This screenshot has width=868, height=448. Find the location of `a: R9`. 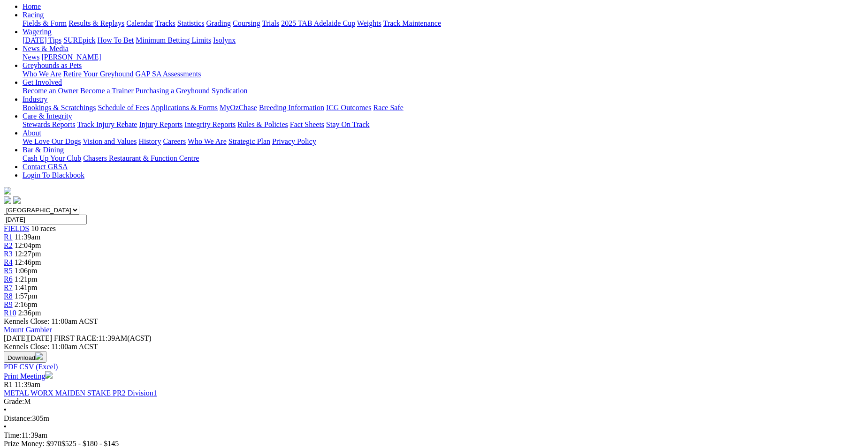

a: R9 is located at coordinates (8, 304).